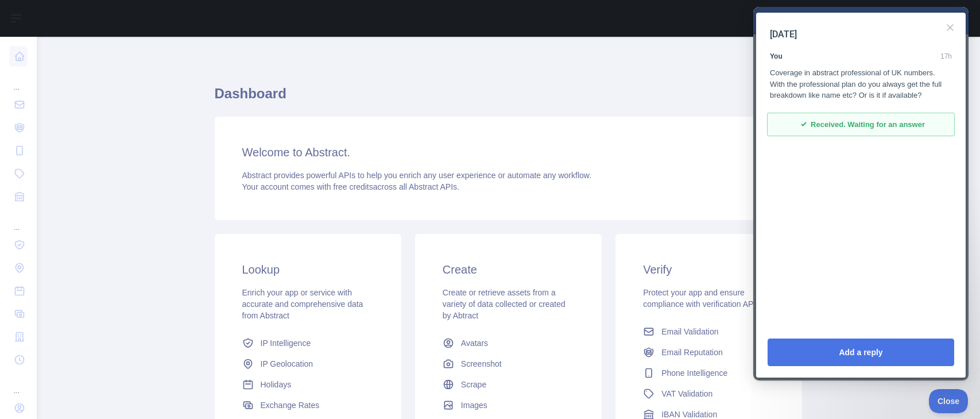  What do you see at coordinates (508, 364) in the screenshot?
I see `a: Screenshot` at bounding box center [508, 364].